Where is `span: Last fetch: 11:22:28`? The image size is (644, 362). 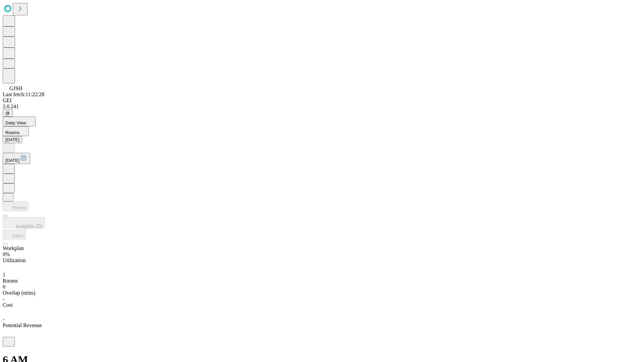
span: Last fetch: 11:22:28 is located at coordinates (23, 94).